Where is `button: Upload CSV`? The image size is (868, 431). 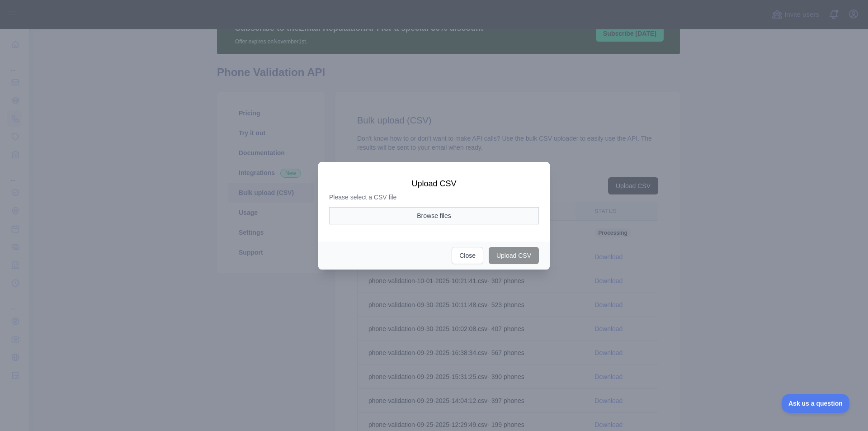 button: Upload CSV is located at coordinates (514, 255).